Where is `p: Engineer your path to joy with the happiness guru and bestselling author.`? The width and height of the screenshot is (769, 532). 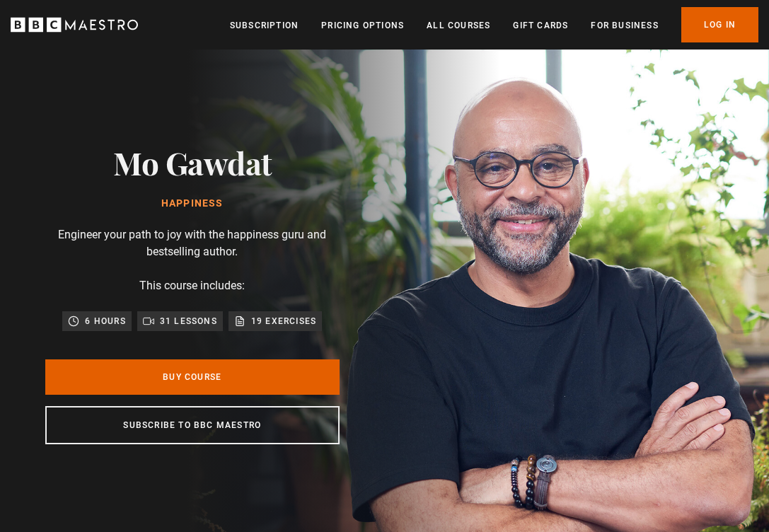
p: Engineer your path to joy with the happiness guru and bestselling author. is located at coordinates (192, 243).